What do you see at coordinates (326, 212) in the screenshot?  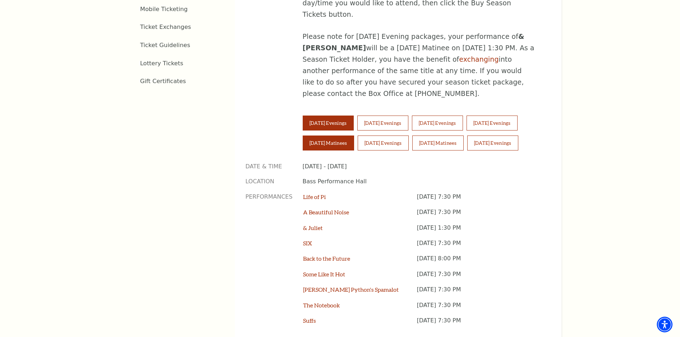 I see `a: A Beautiful Noise` at bounding box center [326, 212].